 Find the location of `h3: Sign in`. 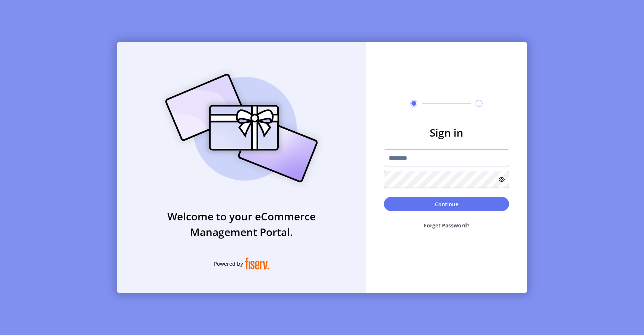

h3: Sign in is located at coordinates (446, 132).